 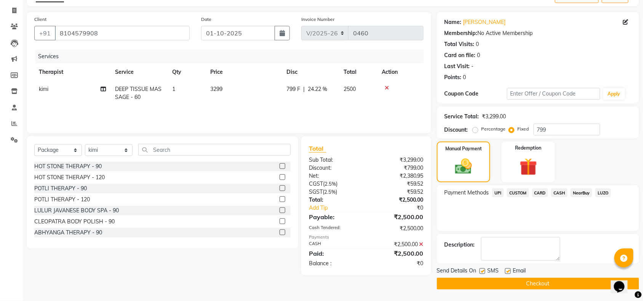 I want to click on div: ABHYANGA THERAPY - 90, so click(x=68, y=233).